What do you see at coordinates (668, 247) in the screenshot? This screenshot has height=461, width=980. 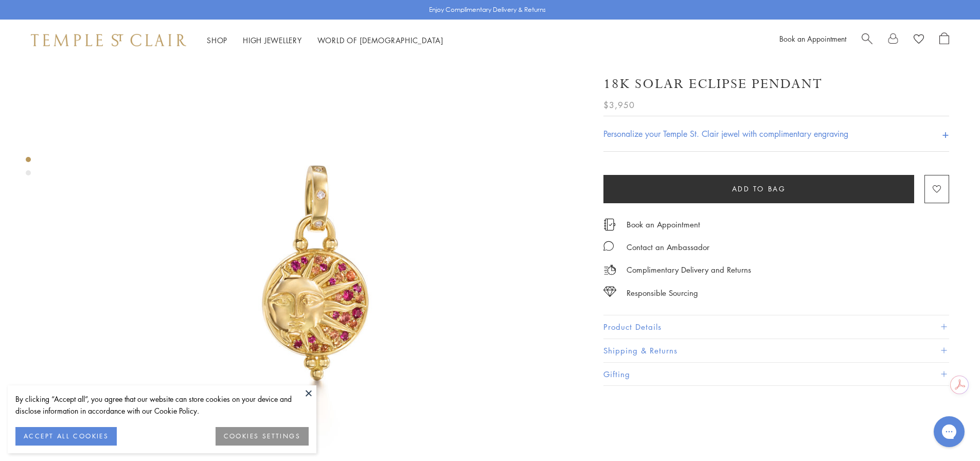 I see `div: Contact an Ambassador` at bounding box center [668, 247].